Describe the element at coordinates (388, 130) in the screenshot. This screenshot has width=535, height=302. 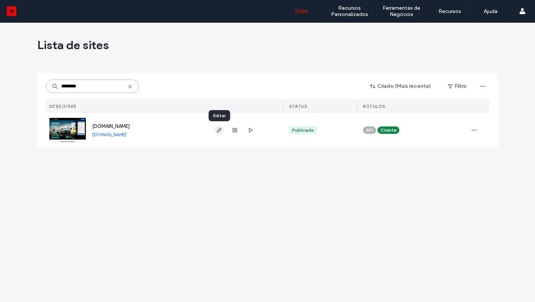
I see `span: Cliente` at that location.